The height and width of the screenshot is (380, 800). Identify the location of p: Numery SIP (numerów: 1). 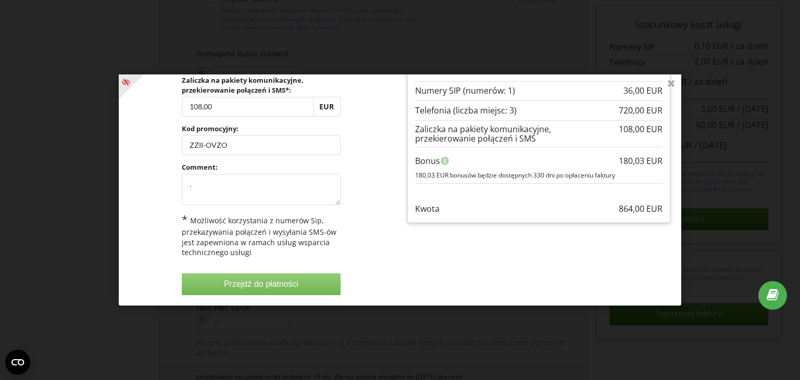
(465, 91).